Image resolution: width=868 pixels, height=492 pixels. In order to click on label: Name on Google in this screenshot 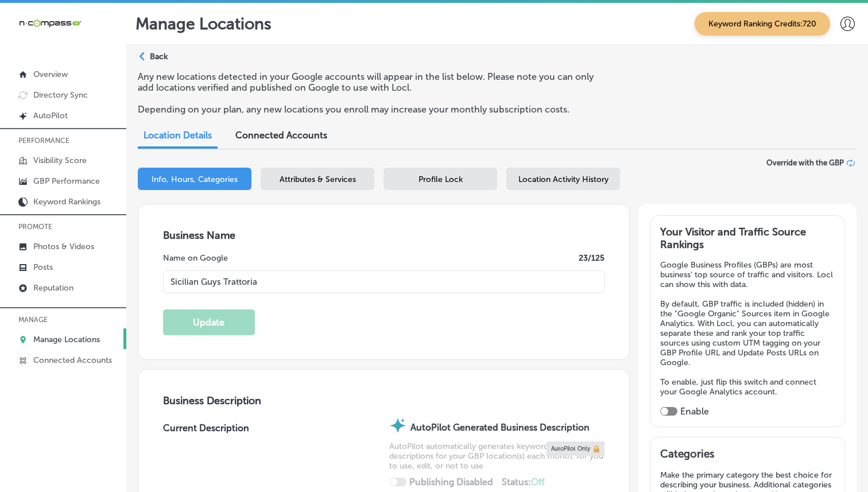, I will do `click(195, 258)`.